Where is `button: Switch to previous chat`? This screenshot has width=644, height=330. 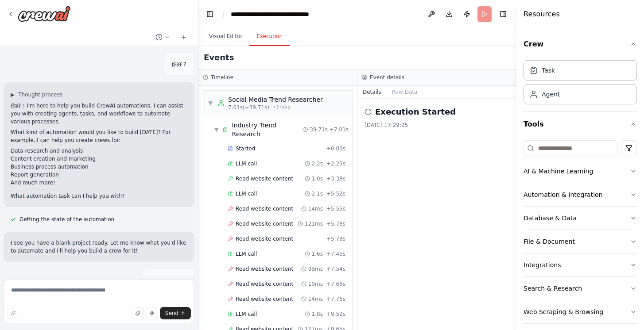 button: Switch to previous chat is located at coordinates (162, 37).